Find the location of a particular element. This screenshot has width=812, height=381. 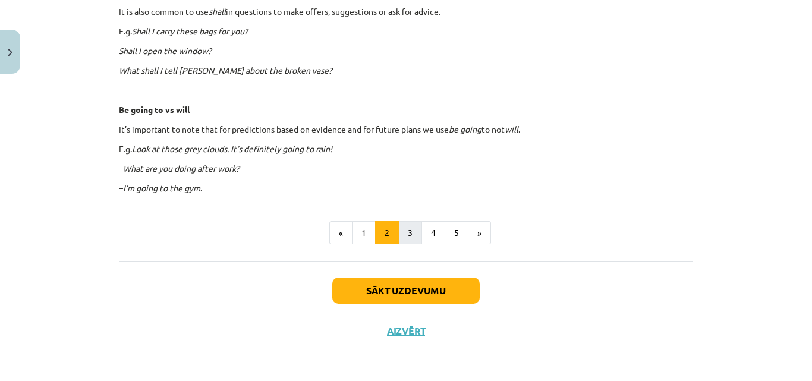

button: Aizvērt is located at coordinates (406, 331).